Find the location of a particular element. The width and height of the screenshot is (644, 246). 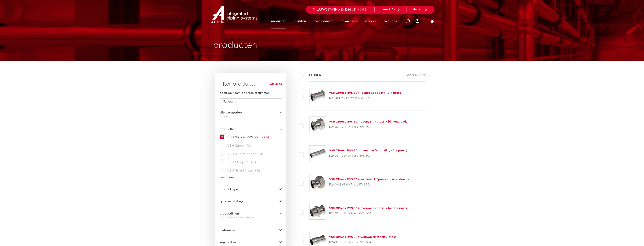

img: Thumbnail for VSH XPress RVS 304 overschuifkoppeling (2 x press) is located at coordinates (318, 154).